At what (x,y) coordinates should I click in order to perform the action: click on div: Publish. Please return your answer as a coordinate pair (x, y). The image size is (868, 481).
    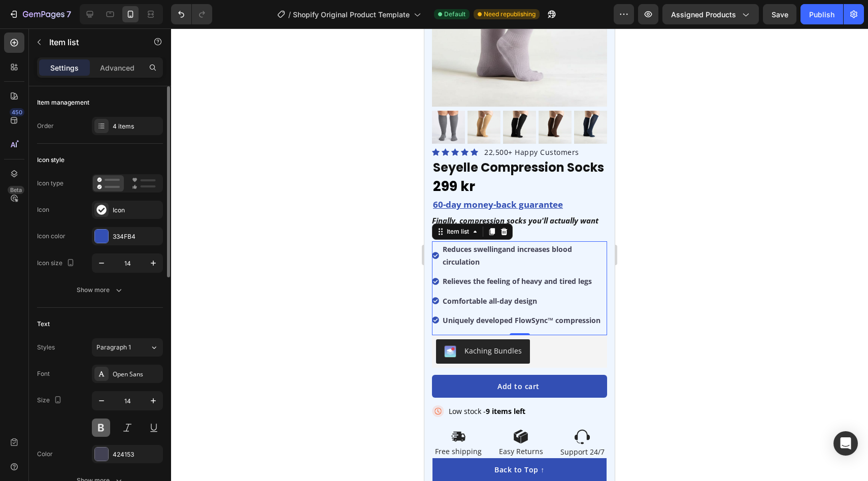
    Looking at the image, I should click on (822, 14).